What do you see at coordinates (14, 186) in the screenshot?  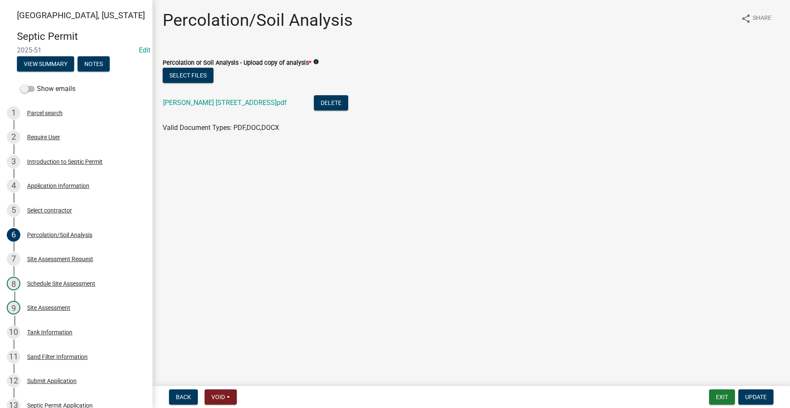 I see `div: 4` at bounding box center [14, 186].